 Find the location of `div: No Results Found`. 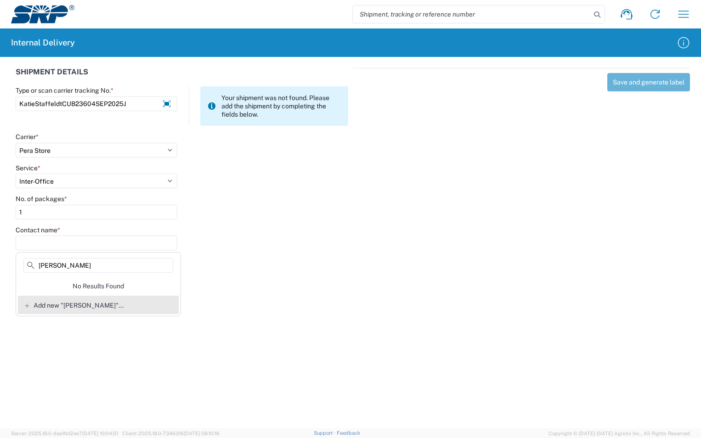

div: No Results Found is located at coordinates (98, 286).